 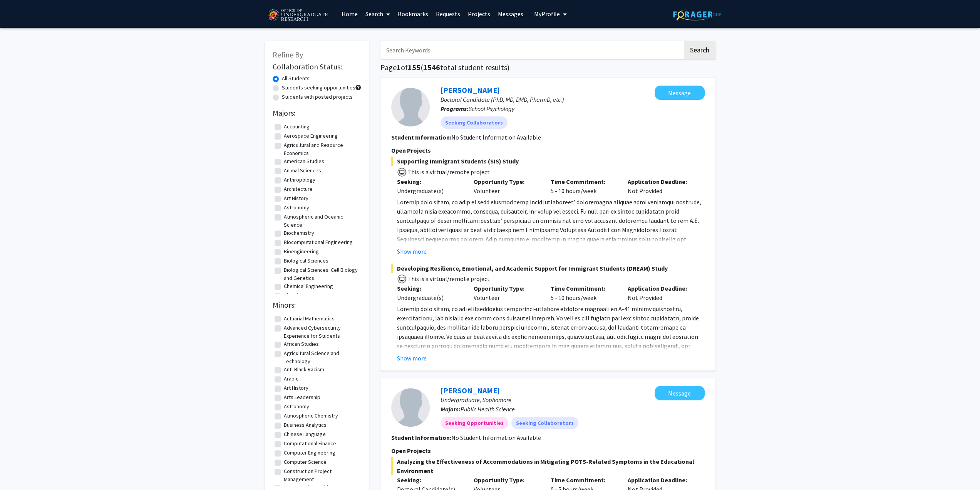 I want to click on label: Anti-Black Racism, so click(x=304, y=369).